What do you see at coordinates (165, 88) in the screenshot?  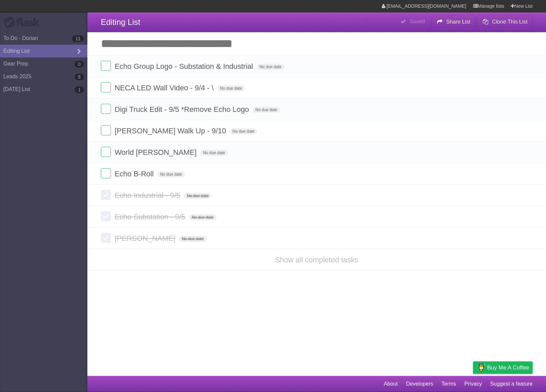 I see `NECA LED Wall Video - 9/4 - \` at bounding box center [165, 88].